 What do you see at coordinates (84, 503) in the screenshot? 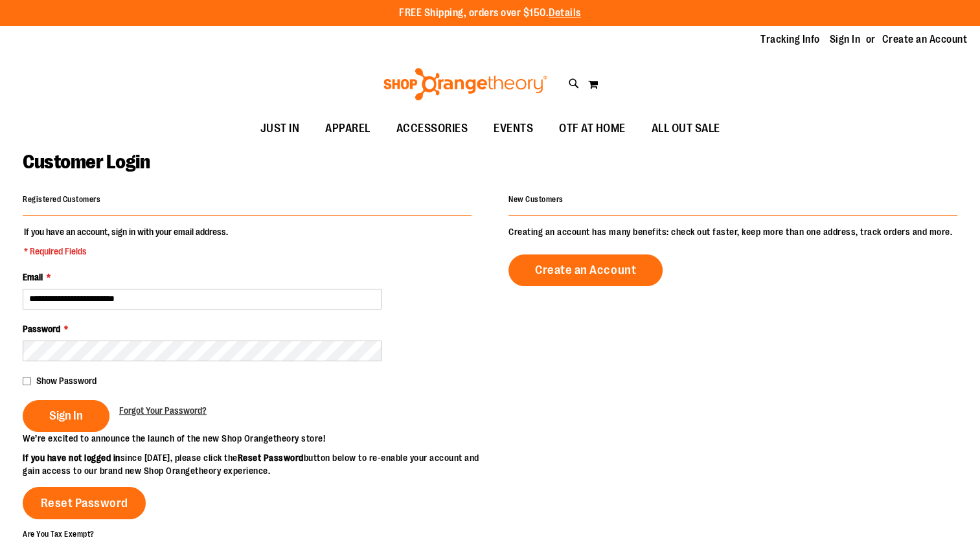
I see `a: Reset Password` at bounding box center [84, 503].